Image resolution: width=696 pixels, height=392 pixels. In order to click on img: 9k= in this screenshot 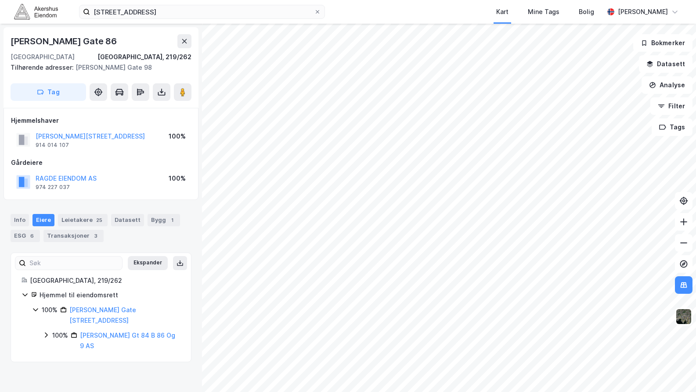, I will do `click(683, 317)`.